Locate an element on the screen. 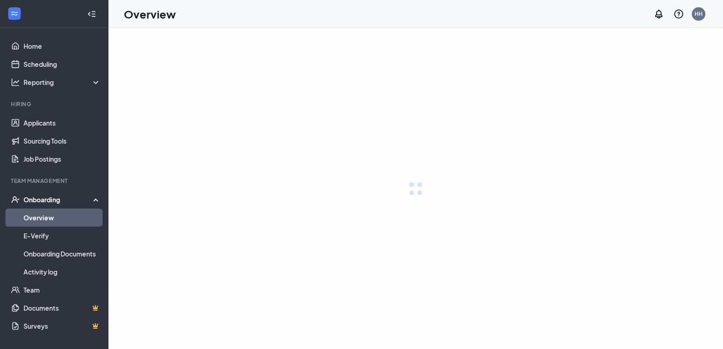  a: Scheduling is located at coordinates (62, 64).